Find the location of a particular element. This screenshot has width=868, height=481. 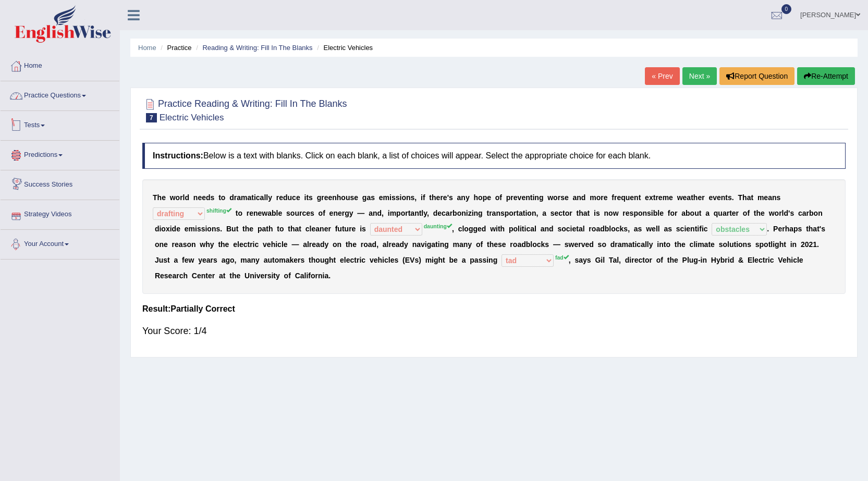

h4: Below is a text with blanks. Click on each blank, a list of choices will appear. Select the appro... is located at coordinates (494, 156).